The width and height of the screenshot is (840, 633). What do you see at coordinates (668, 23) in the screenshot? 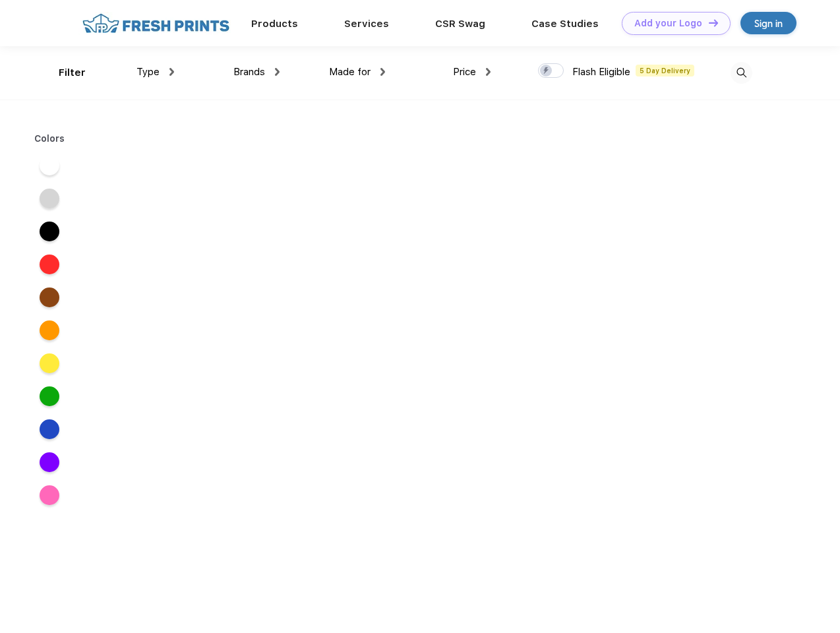
I see `div: Add your Logo` at bounding box center [668, 23].